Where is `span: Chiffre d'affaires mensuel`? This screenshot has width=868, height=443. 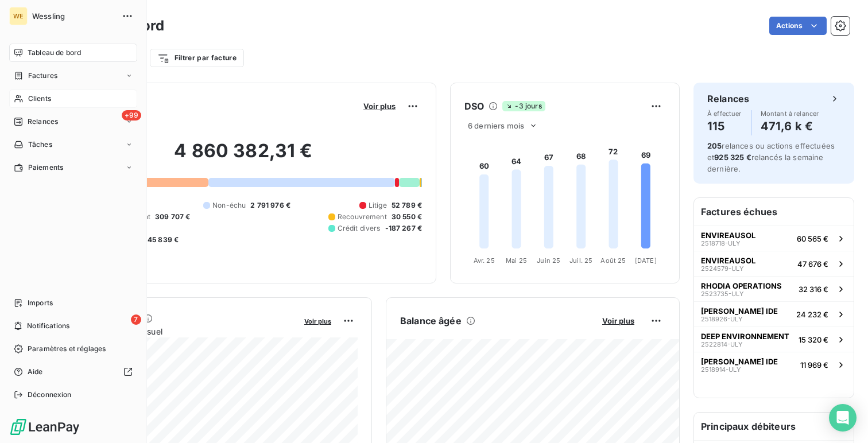
span: Chiffre d'affaires mensuel is located at coordinates (180, 331).